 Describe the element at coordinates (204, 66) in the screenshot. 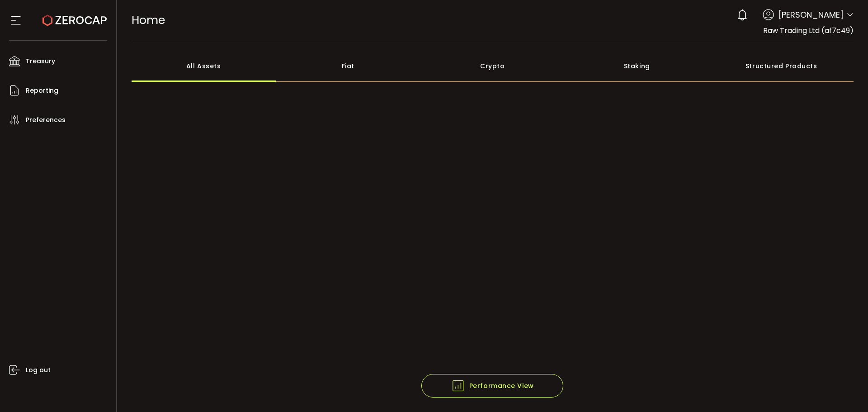

I see `div: All Assets` at that location.